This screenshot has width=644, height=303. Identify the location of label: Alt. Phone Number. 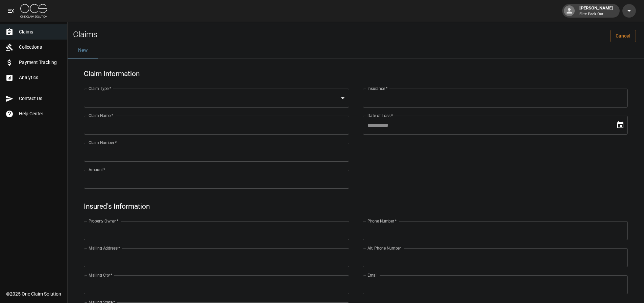
(384, 248).